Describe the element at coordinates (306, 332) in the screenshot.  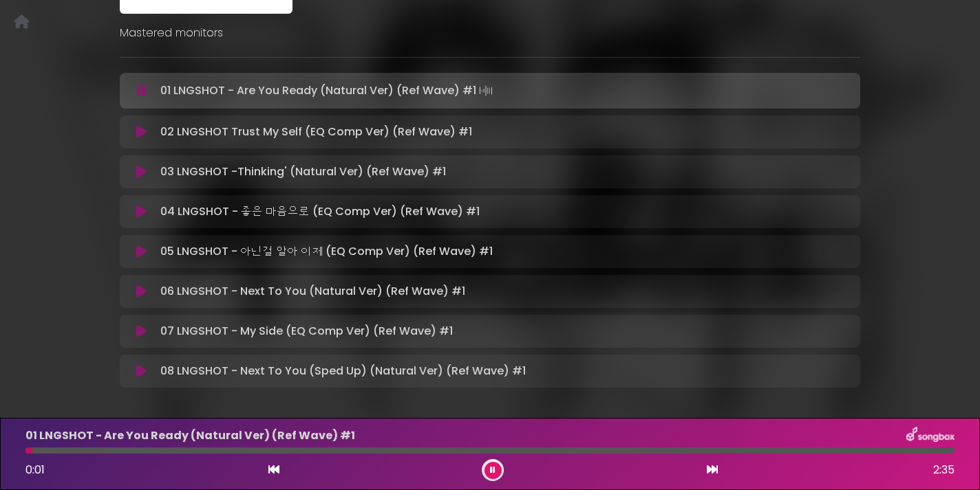
I see `p: 07 LNGSHOT - My Side (EQ Comp Ver) (Ref Wave) #1` at that location.